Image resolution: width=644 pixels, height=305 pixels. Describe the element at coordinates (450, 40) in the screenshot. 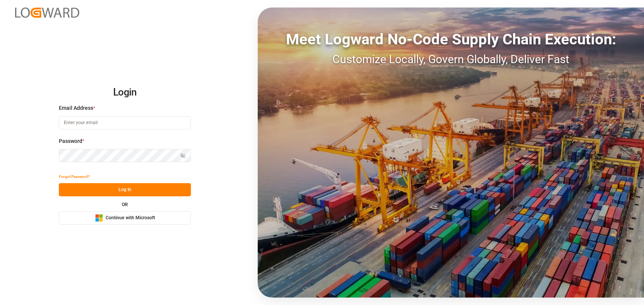

I see `div: Meet Logward No-Code Supply Chain Execution:` at that location.